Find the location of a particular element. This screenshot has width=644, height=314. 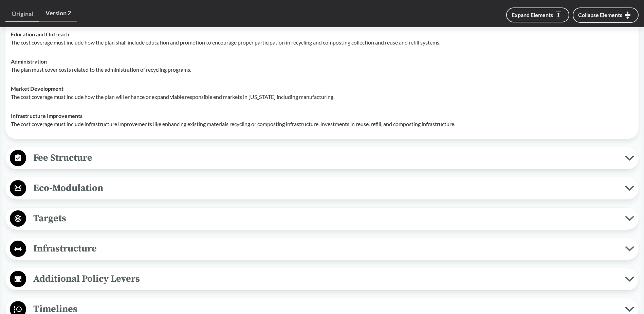

span: Infrastructure is located at coordinates (326, 248).